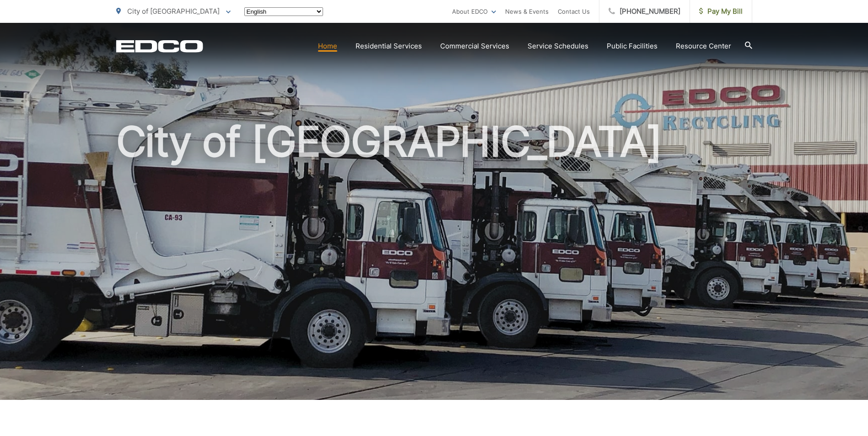  I want to click on a: News & Events, so click(527, 11).